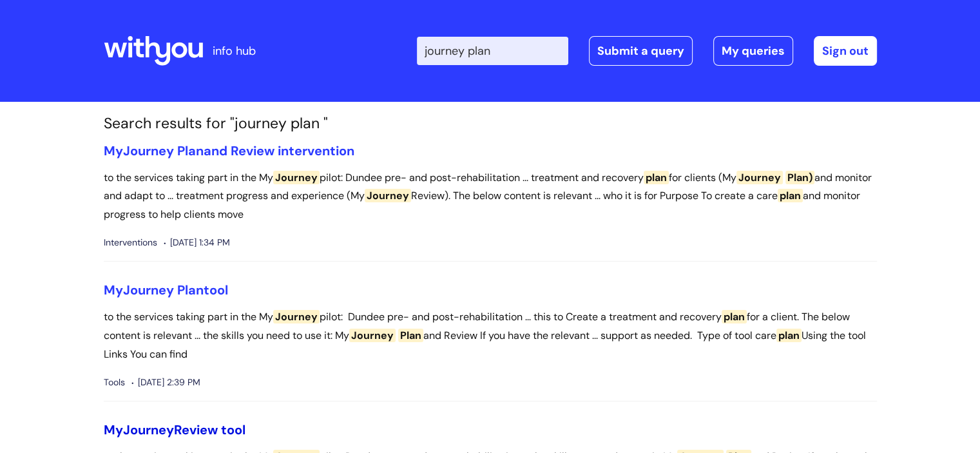 The width and height of the screenshot is (980, 453). I want to click on a: MyJourney Plantool, so click(166, 290).